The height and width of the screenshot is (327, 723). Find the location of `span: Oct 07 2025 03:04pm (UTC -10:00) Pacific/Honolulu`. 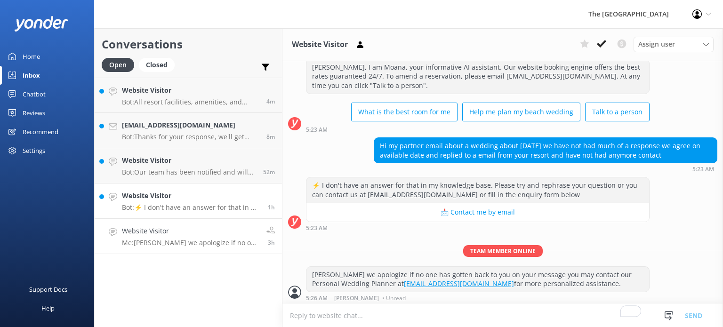

span: Oct 07 2025 03:04pm (UTC -10:00) Pacific/Honolulu is located at coordinates (271, 101).